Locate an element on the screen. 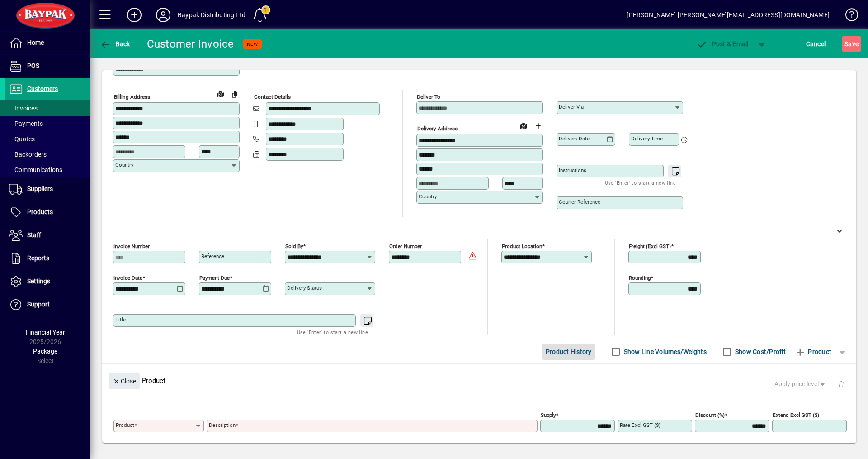 This screenshot has width=868, height=459. a: Settings is located at coordinates (47, 282).